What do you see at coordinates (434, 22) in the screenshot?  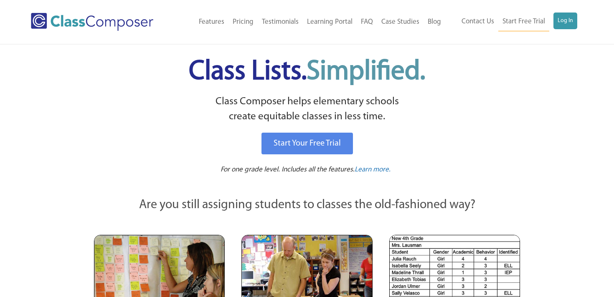 I see `a: Blog` at bounding box center [434, 22].